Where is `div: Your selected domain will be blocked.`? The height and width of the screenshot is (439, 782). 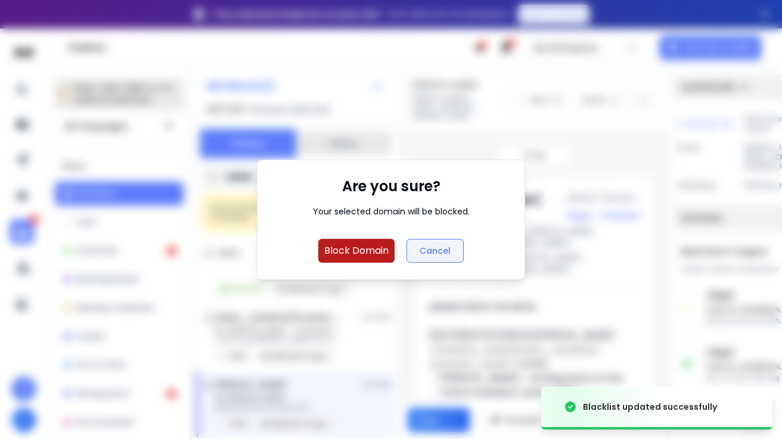
div: Your selected domain will be blocked. is located at coordinates (391, 211).